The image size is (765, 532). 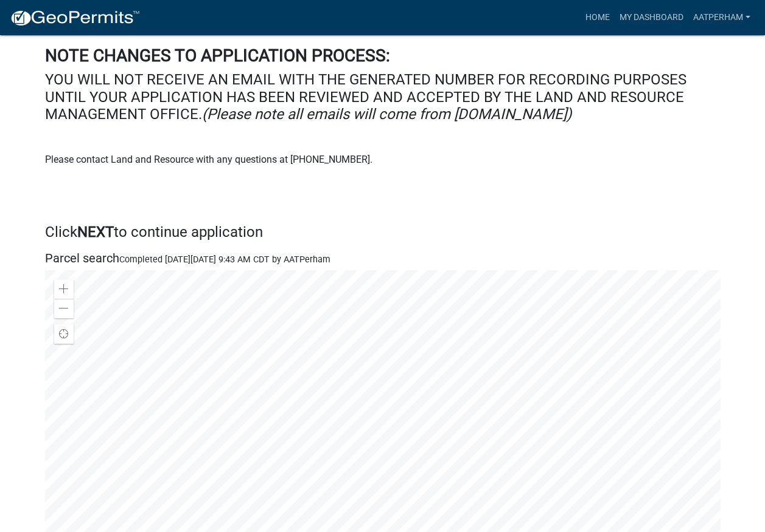 What do you see at coordinates (383, 97) in the screenshot?
I see `h4: YOU WILL NOT RECEIVE AN EMAIL WITH THE GENERATED NUMBER FOR RECORDING PURPOSES UNTIL YOUR APPLICA...` at bounding box center [383, 97].